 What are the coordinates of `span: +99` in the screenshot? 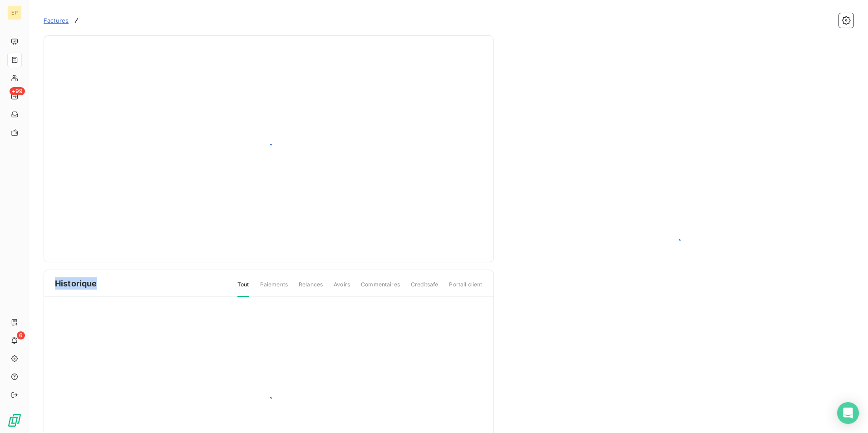 It's located at (17, 91).